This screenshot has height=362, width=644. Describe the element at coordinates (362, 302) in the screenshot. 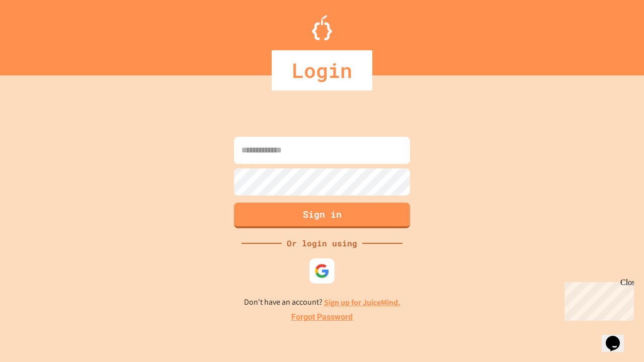

I see `a: Sign up for JuiceMind.` at that location.